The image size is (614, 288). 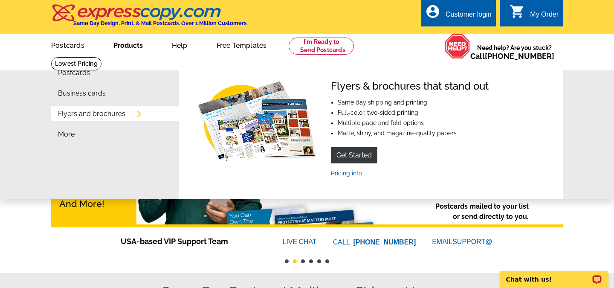 What do you see at coordinates (512, 56) in the screenshot?
I see `span: Call` at bounding box center [512, 56].